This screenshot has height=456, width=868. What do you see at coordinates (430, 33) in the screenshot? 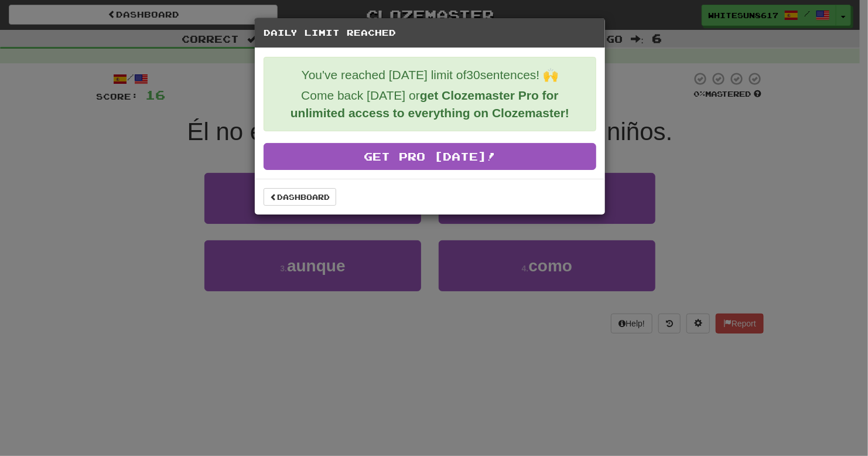
I see `h5: Daily Limit Reached` at bounding box center [430, 33].